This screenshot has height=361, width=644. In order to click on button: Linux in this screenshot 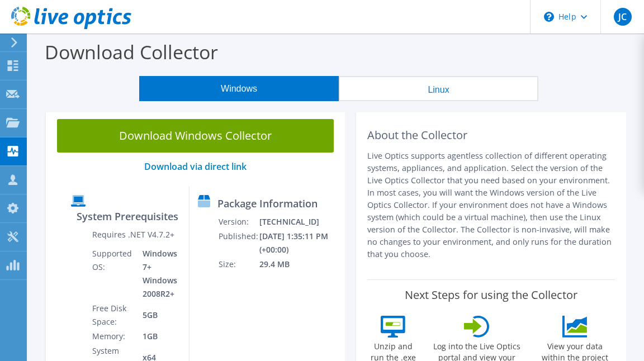, I will do `click(438, 88)`.